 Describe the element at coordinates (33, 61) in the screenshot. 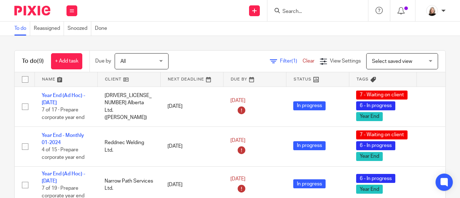

I see `h1: To do` at that location.